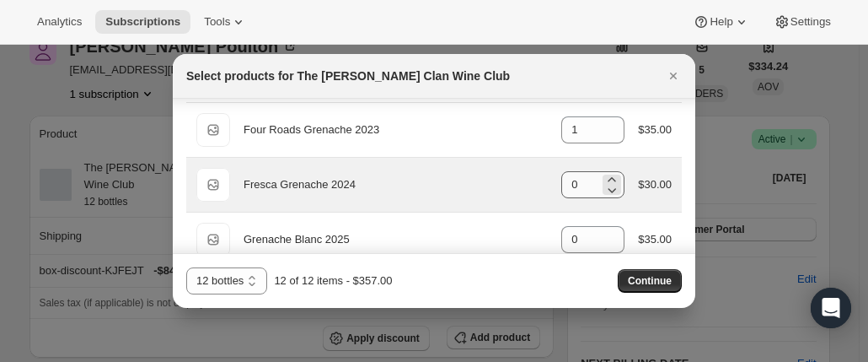 This screenshot has height=362, width=868. What do you see at coordinates (811, 22) in the screenshot?
I see `span: Settings` at bounding box center [811, 22].